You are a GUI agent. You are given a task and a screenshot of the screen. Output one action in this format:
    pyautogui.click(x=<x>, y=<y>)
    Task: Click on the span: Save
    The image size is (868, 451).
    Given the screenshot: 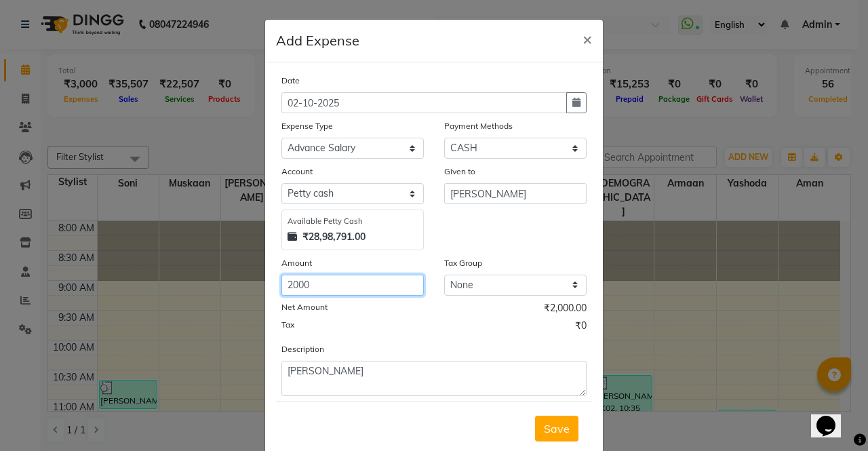 What is the action you would take?
    pyautogui.click(x=556, y=429)
    